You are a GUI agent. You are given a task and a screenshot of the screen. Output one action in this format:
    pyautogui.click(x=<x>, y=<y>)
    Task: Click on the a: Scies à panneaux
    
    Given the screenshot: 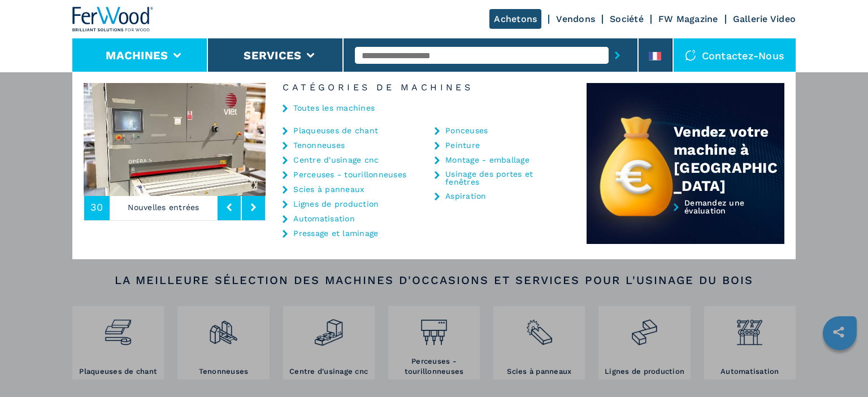 What is the action you would take?
    pyautogui.click(x=329, y=189)
    